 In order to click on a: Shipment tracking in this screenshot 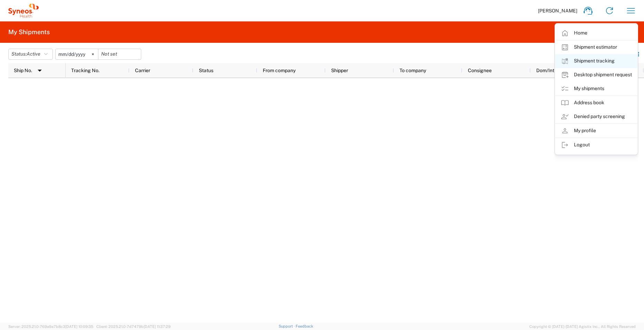, I will do `click(596, 61)`.